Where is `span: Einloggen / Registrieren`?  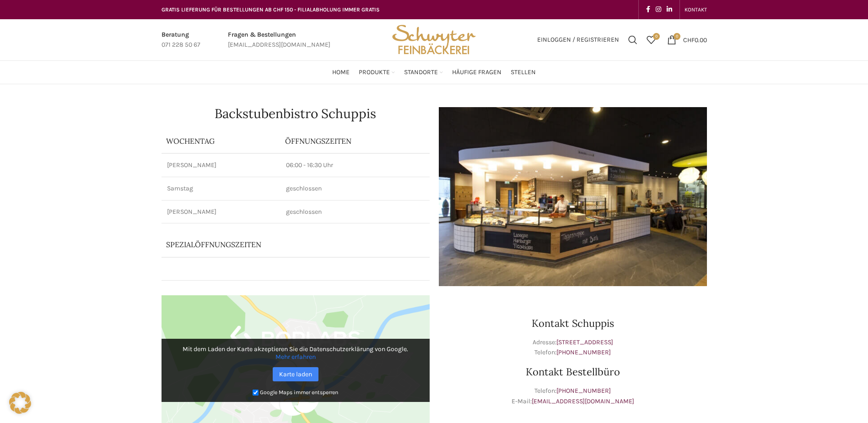 span: Einloggen / Registrieren is located at coordinates (578, 40).